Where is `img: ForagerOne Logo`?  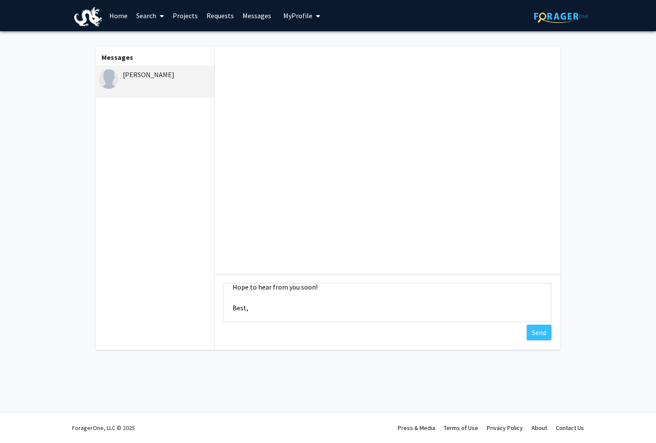
img: ForagerOne Logo is located at coordinates (561, 16).